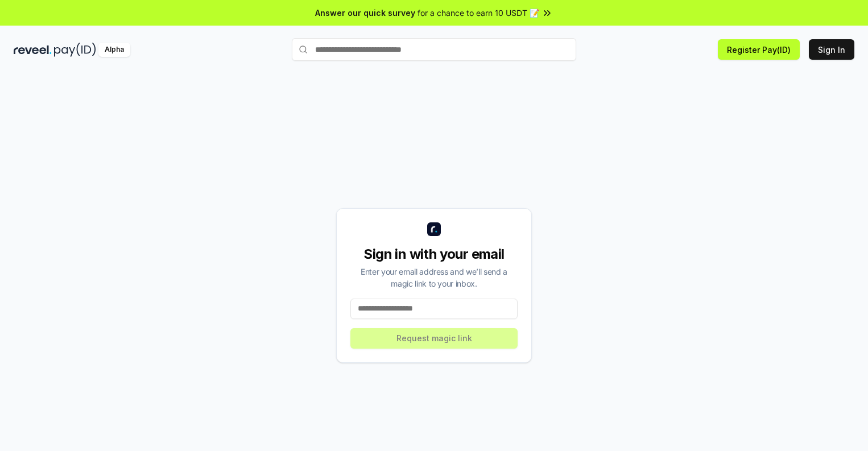  What do you see at coordinates (32, 49) in the screenshot?
I see `img: reveel_dark` at bounding box center [32, 49].